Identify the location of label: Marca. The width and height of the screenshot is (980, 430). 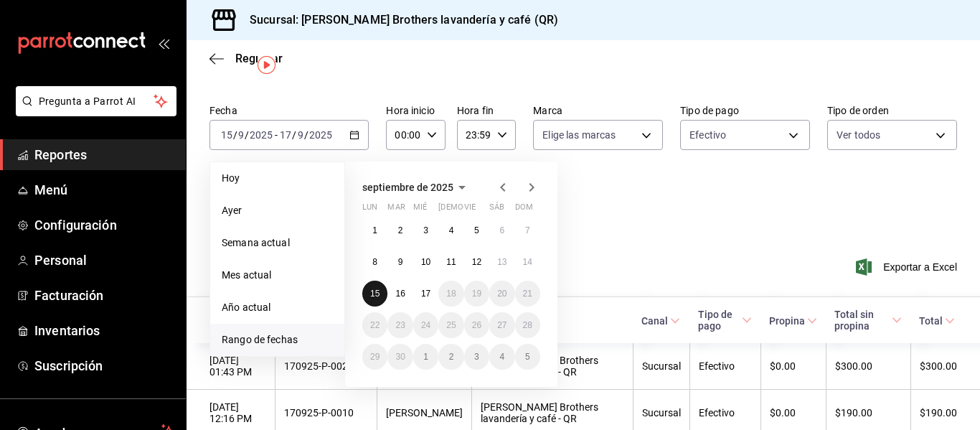
(597, 110).